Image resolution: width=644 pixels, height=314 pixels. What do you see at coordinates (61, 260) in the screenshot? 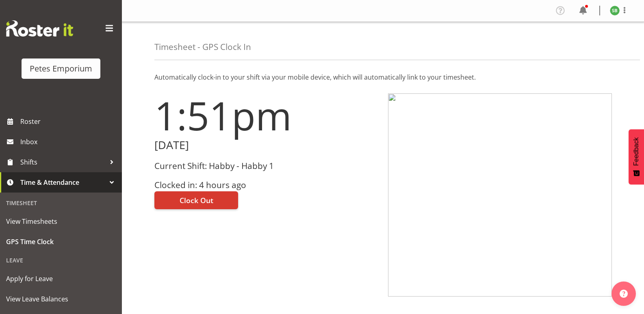
I see `div: Leave` at bounding box center [61, 260].